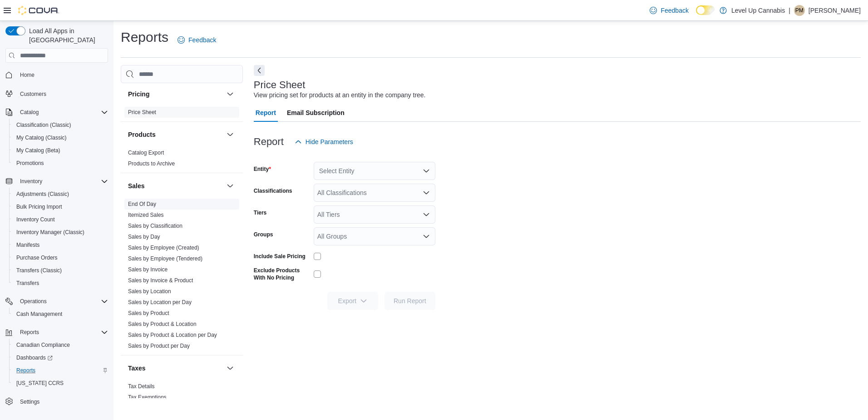 The width and height of the screenshot is (868, 420). What do you see at coordinates (60, 383) in the screenshot?
I see `span: Washington CCRS` at bounding box center [60, 383].